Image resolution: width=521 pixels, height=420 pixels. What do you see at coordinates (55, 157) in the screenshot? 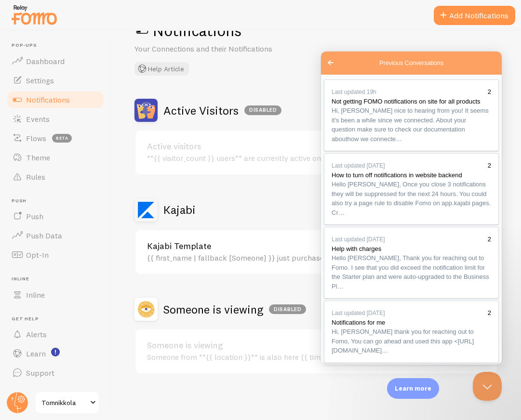
I see `a: Theme` at bounding box center [55, 157].